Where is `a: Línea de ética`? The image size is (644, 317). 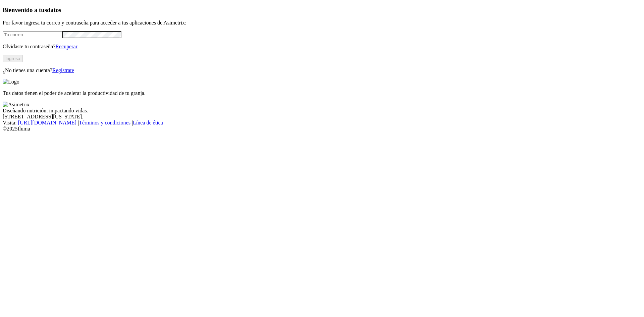
a: Línea de ética is located at coordinates (148, 122).